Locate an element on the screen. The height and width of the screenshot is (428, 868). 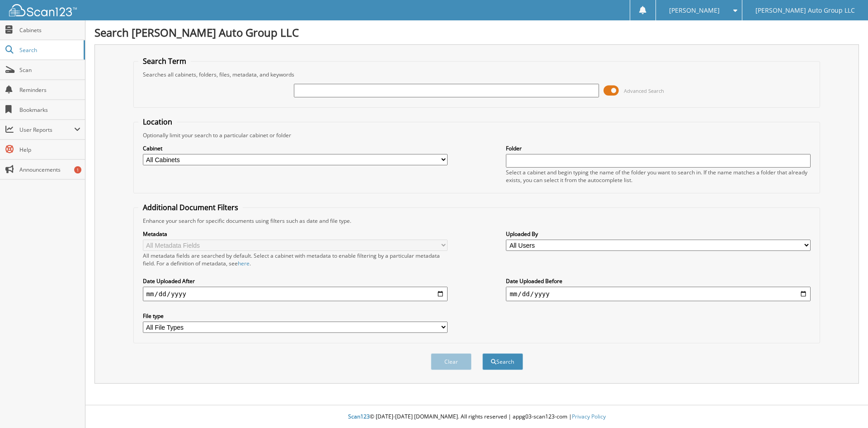
div: Searches all cabinets, folders, files, metadata, and keywords is located at coordinates (477, 74).